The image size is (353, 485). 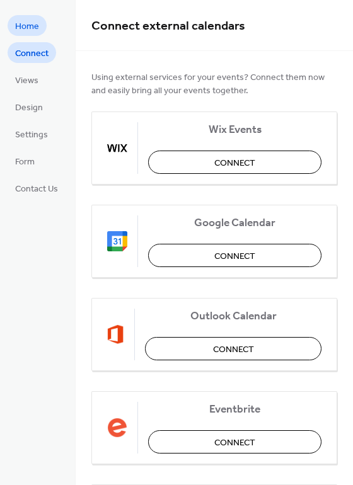 I want to click on a: Views, so click(x=26, y=79).